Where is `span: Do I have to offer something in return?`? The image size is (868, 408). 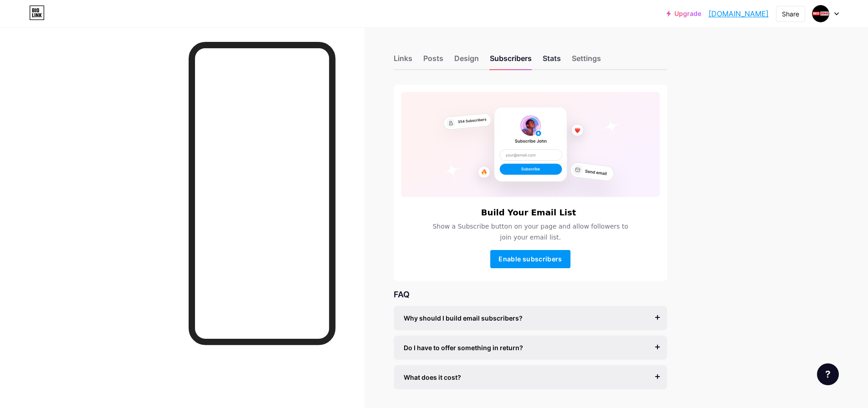 span: Do I have to offer something in return? is located at coordinates (463, 347).